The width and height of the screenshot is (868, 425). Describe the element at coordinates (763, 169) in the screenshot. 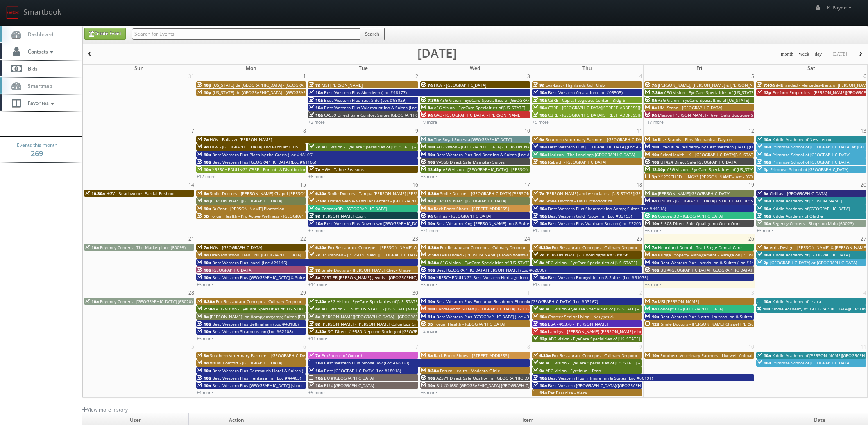

I see `span: 1p` at that location.